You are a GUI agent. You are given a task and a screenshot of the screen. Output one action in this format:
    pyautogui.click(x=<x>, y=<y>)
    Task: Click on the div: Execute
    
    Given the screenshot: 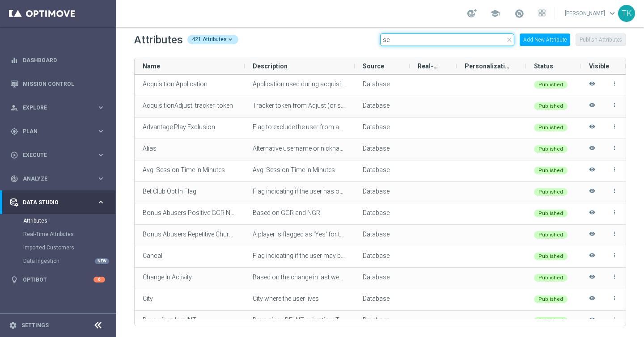 What is the action you would take?
    pyautogui.click(x=53, y=155)
    